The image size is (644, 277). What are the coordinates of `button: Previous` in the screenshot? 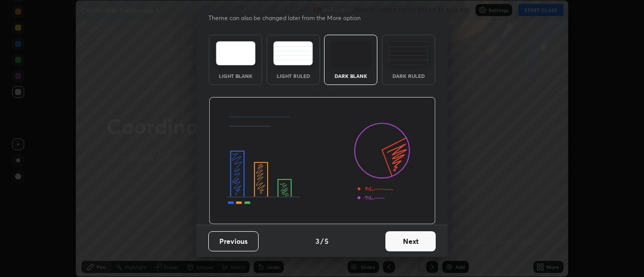 It's located at (233, 241).